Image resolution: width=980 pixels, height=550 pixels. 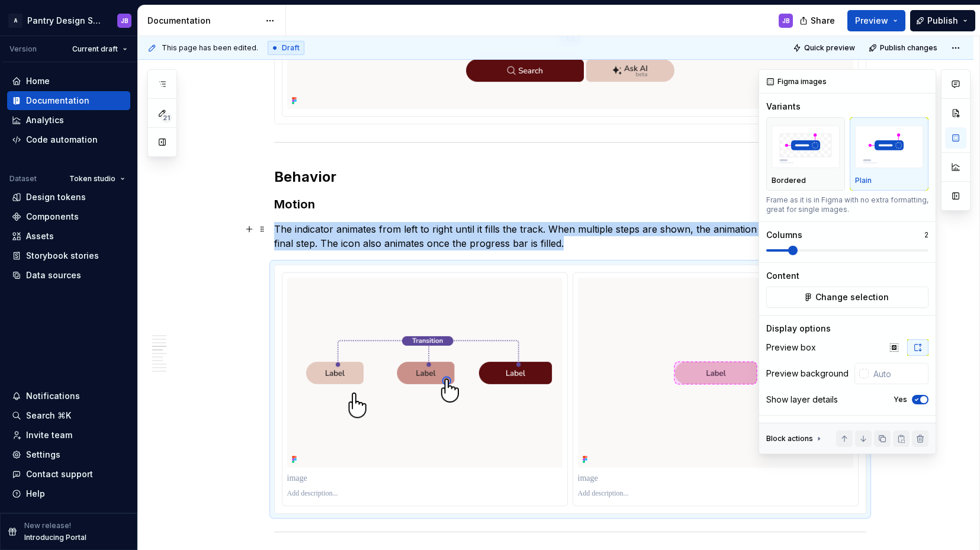 What do you see at coordinates (68, 197) in the screenshot?
I see `a: Design tokens` at bounding box center [68, 197].